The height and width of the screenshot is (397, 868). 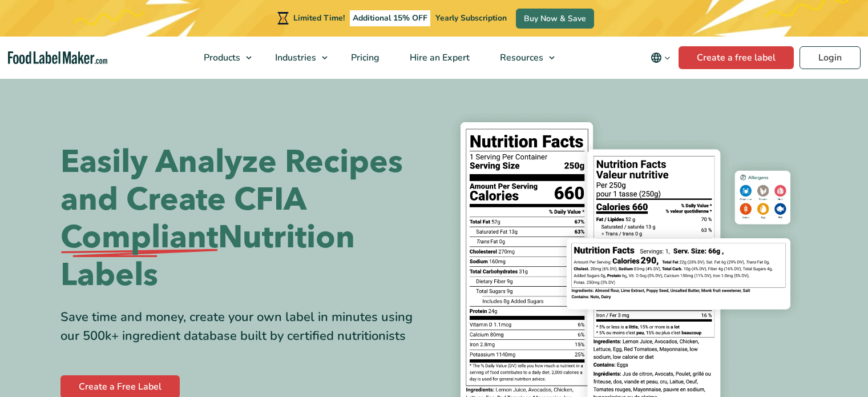 I want to click on span: Products, so click(x=221, y=58).